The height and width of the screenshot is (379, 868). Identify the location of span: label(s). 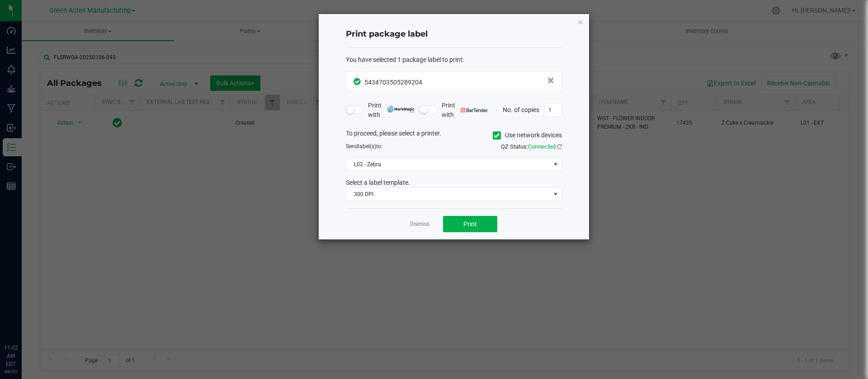
(367, 146).